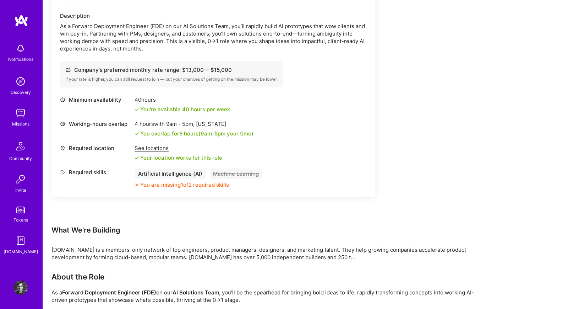 Image resolution: width=568 pixels, height=309 pixels. Describe the element at coordinates (21, 210) in the screenshot. I see `img: tokens` at that location.